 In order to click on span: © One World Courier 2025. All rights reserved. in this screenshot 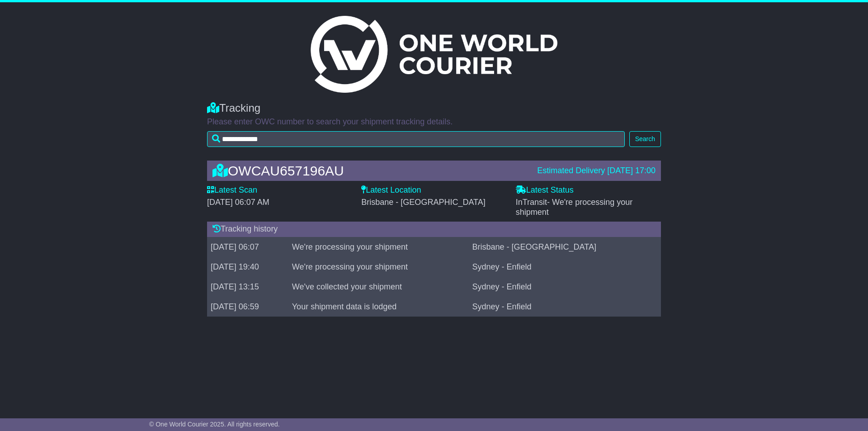, I will do `click(214, 424)`.